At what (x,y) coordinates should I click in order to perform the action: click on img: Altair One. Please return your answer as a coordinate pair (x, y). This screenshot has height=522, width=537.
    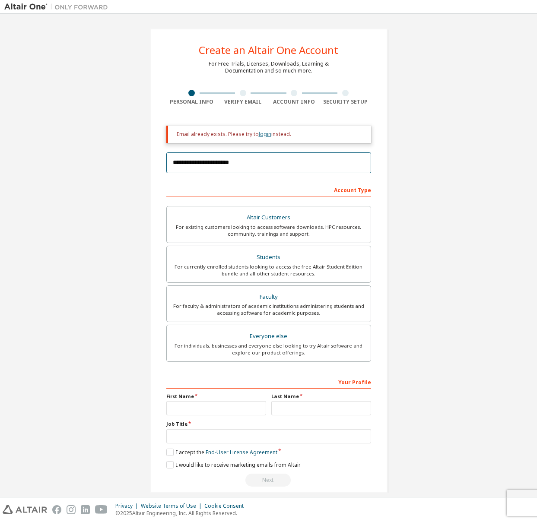
    Looking at the image, I should click on (58, 7).